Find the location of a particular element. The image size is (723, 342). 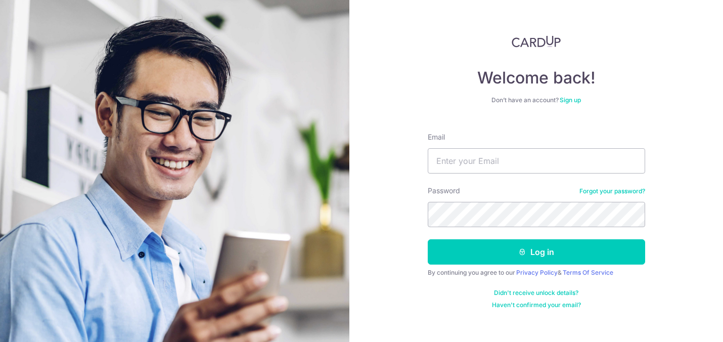

h4: Welcome back! is located at coordinates (536, 78).